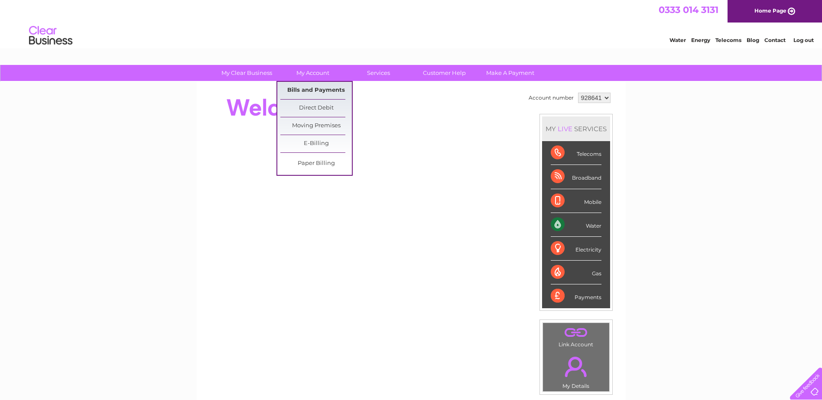 Image resolution: width=822 pixels, height=400 pixels. I want to click on a: Blog, so click(752, 40).